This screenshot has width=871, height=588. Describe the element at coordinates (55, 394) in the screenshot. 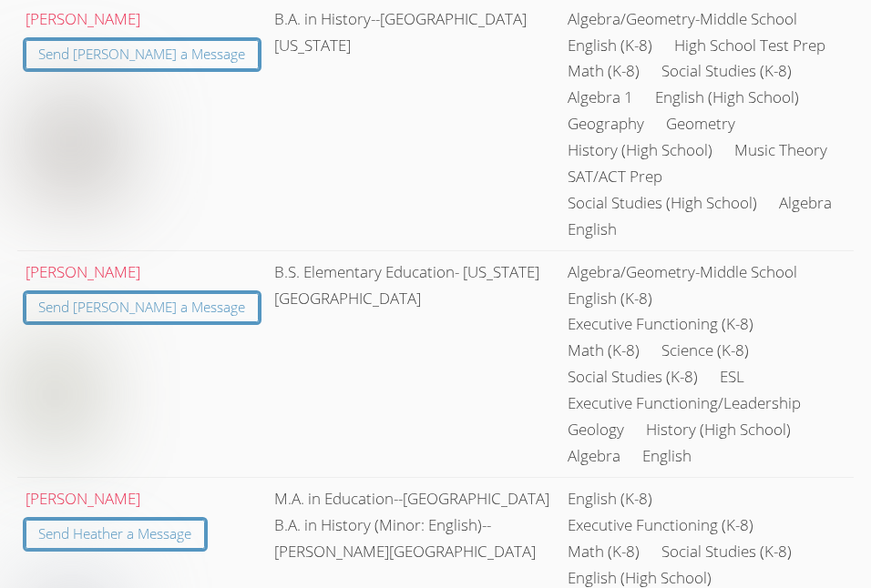

I see `img: IMG_1088.jpeg` at that location.